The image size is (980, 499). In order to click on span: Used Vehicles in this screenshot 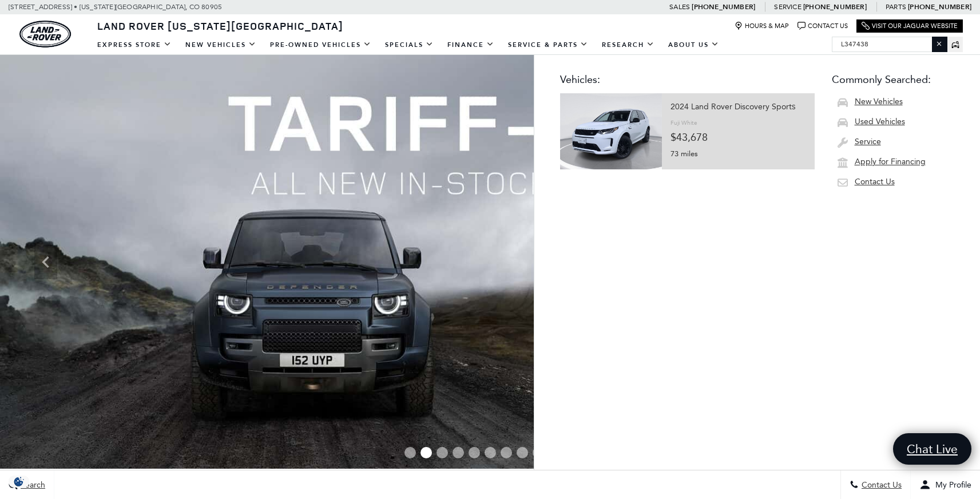, I will do `click(880, 121)`.